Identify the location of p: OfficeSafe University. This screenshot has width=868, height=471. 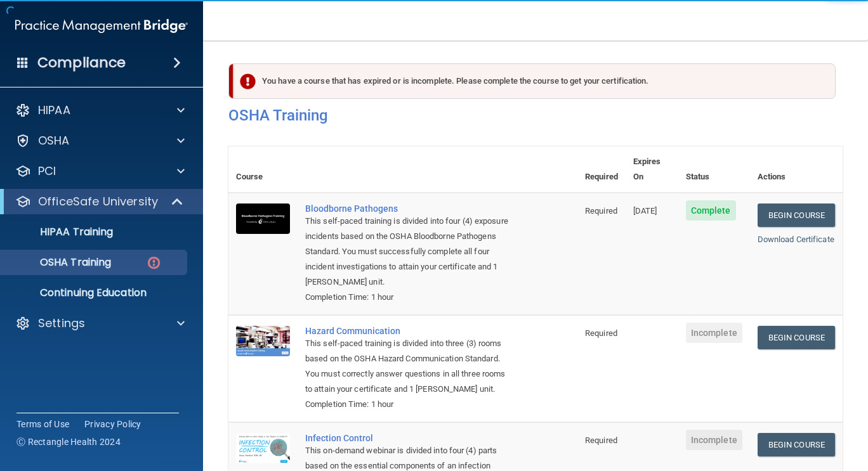
(98, 202).